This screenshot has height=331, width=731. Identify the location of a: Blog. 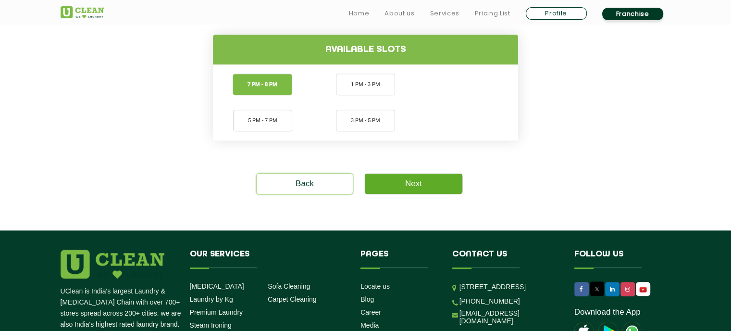
(367, 299).